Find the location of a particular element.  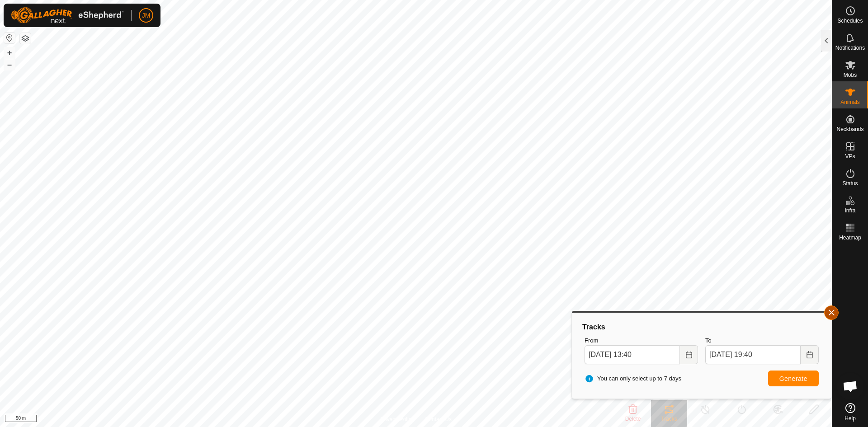

label: From is located at coordinates (641, 341).